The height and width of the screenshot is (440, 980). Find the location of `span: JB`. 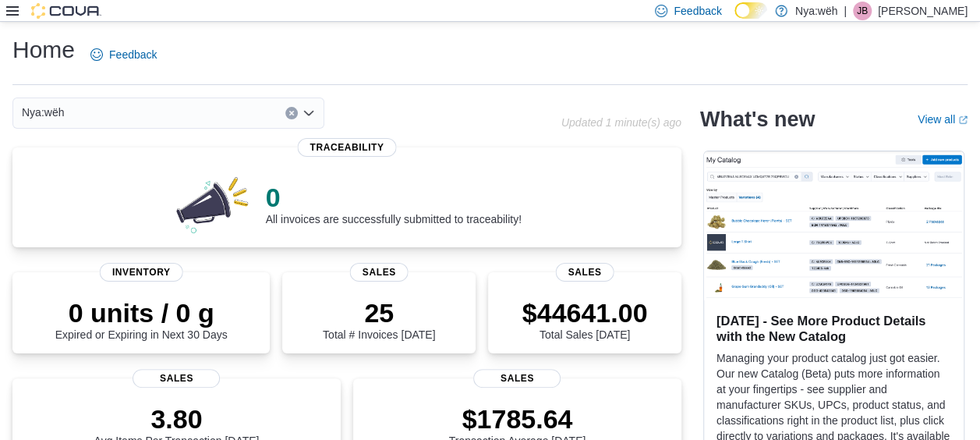

span: JB is located at coordinates (863, 11).